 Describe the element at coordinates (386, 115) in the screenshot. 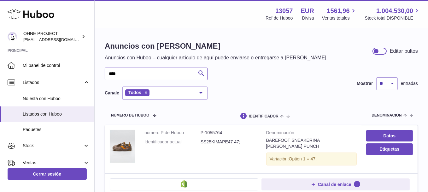

I see `span: denominación` at that location.